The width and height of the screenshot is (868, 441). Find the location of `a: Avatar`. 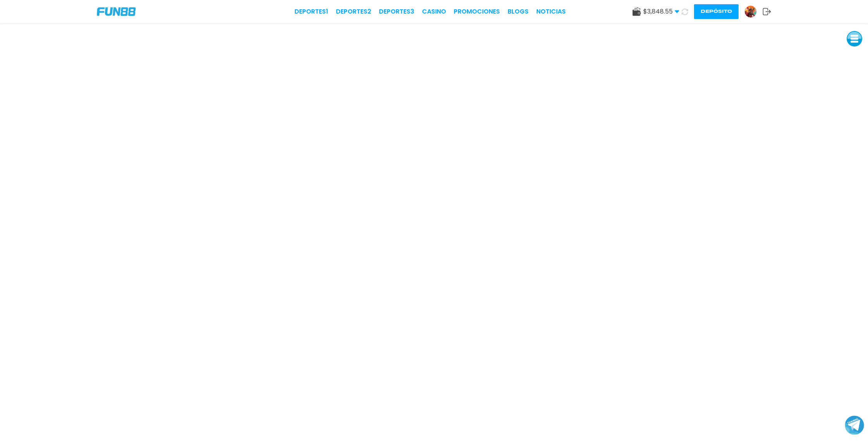

a: Avatar is located at coordinates (753, 11).